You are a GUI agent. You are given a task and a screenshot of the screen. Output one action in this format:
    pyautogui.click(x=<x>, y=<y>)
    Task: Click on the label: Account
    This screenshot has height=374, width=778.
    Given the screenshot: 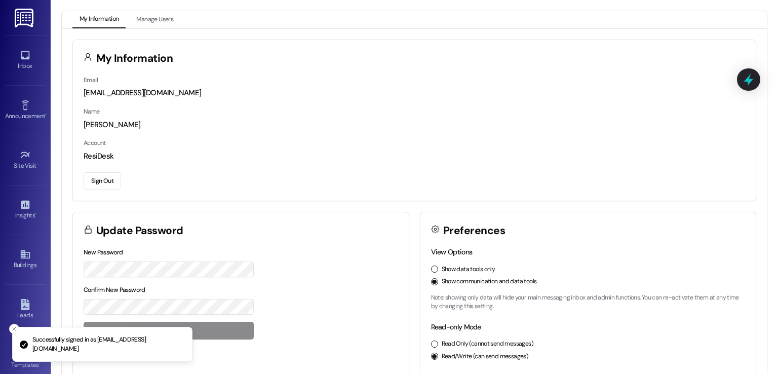 What is the action you would take?
    pyautogui.click(x=95, y=143)
    